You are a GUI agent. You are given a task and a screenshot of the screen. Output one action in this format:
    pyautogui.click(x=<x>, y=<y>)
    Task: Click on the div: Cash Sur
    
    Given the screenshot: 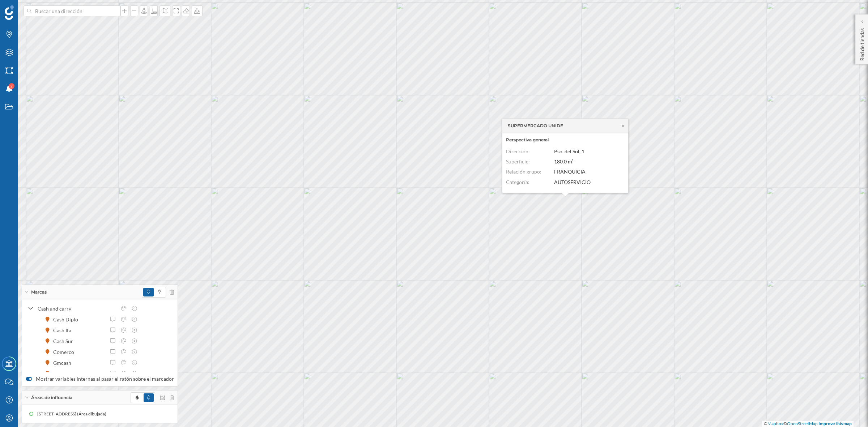 What is the action you would take?
    pyautogui.click(x=65, y=341)
    